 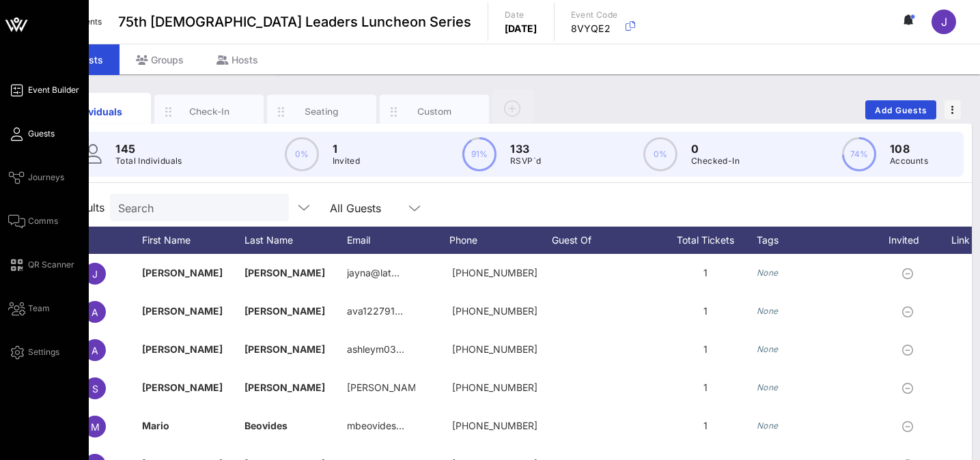 I want to click on span: QR Scanner, so click(x=51, y=265).